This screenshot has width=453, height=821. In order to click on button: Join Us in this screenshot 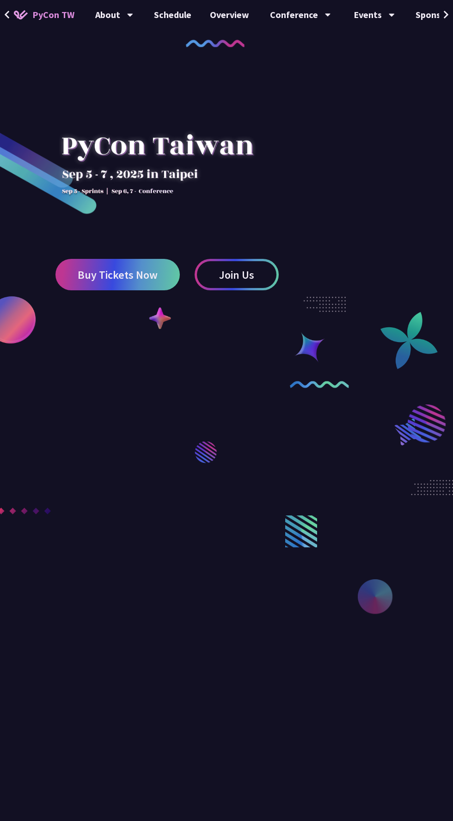, I will do `click(237, 275)`.